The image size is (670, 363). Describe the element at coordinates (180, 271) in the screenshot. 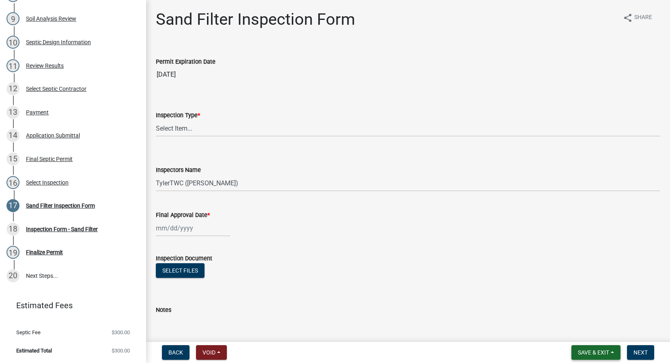

I see `button: Select files` at that location.